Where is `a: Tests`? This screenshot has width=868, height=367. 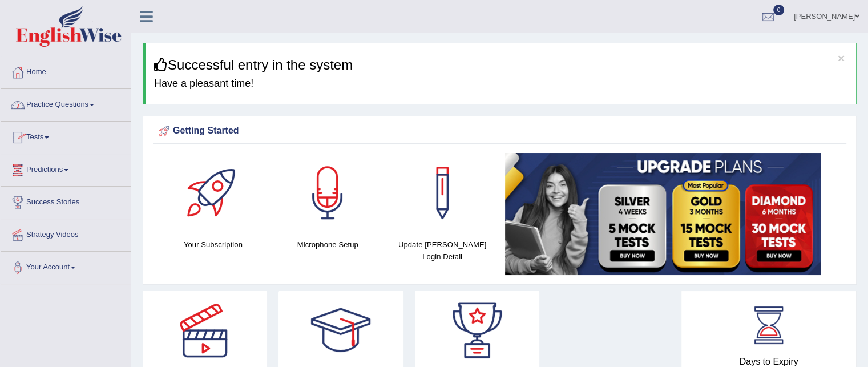
a: Tests is located at coordinates (65, 135).